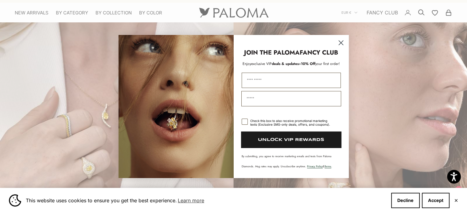 The height and width of the screenshot is (213, 467). Describe the element at coordinates (291, 162) in the screenshot. I see `p: By submitting, you agree to receive marketing emails and texts from Paloma Diamonds. Msg rates ma...` at that location.